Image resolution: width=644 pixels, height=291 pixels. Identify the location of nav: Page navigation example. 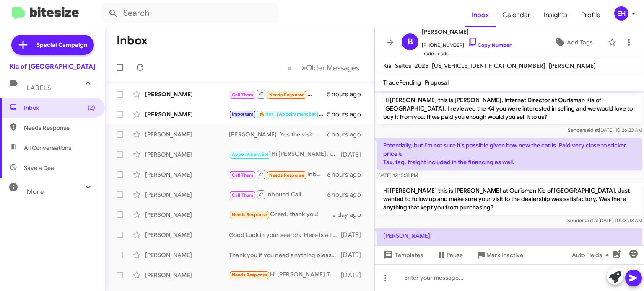
(323, 67).